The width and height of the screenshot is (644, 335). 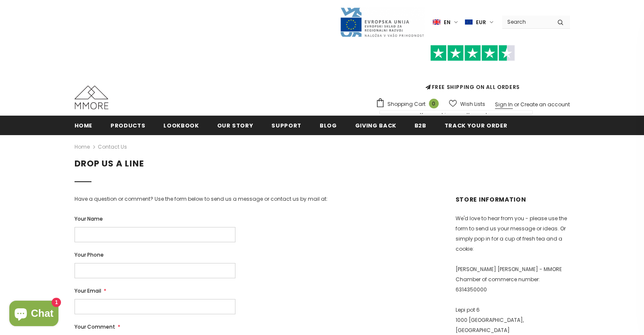 What do you see at coordinates (513, 199) in the screenshot?
I see `h4: Store Information` at bounding box center [513, 199].